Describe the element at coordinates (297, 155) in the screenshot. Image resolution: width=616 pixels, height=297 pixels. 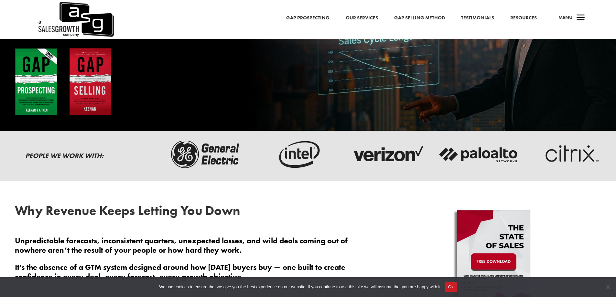
I see `img: intel-logo-dark` at that location.